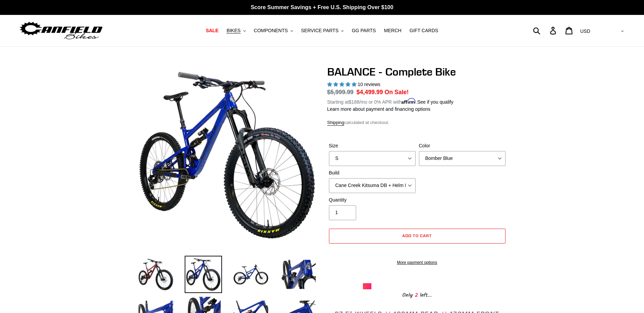 The width and height of the screenshot is (644, 313). I want to click on a: GG PARTS, so click(364, 30).